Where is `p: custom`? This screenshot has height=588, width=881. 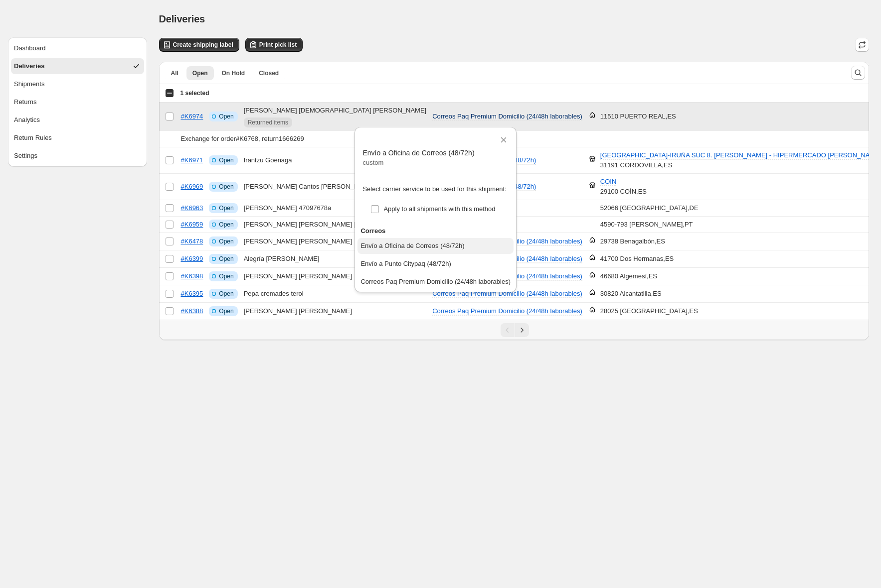 p: custom is located at coordinates (435, 163).